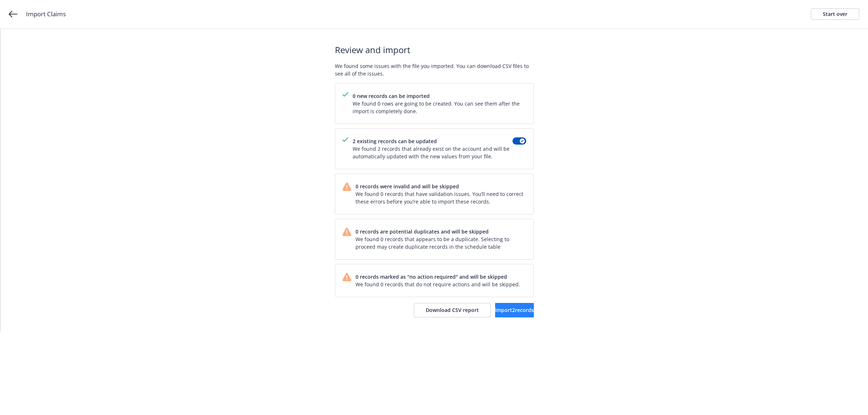 The image size is (868, 415). I want to click on span: 2 existing records can be updated, so click(432, 141).